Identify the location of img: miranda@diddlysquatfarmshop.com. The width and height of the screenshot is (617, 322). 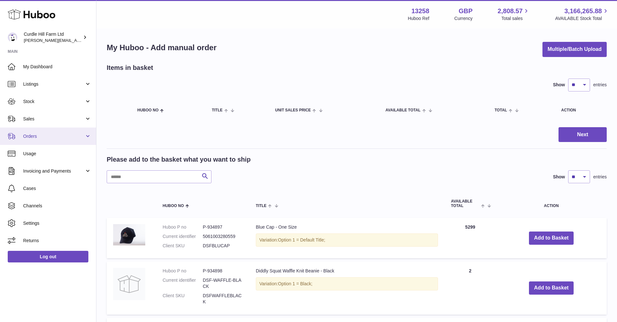
(13, 37).